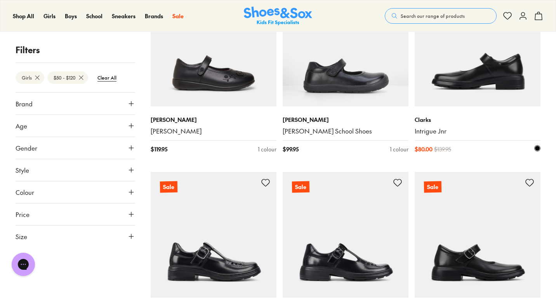 This screenshot has width=556, height=302. Describe the element at coordinates (278, 16) in the screenshot. I see `a: Shoes & Sox` at that location.